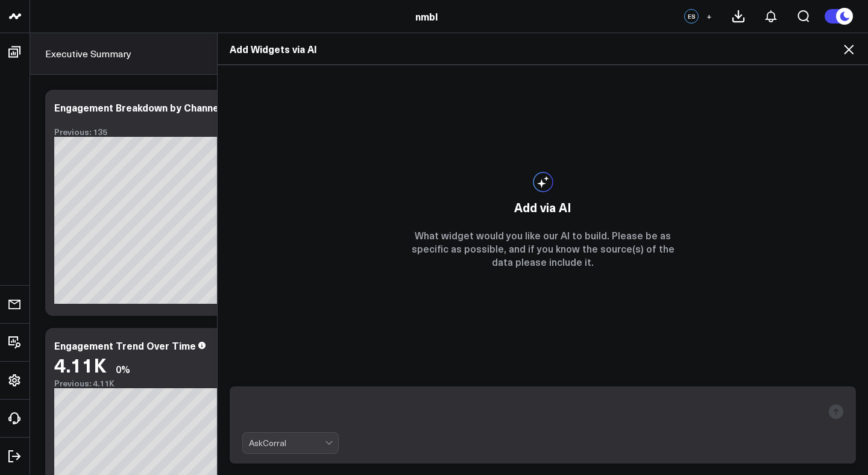 The width and height of the screenshot is (868, 475). Describe the element at coordinates (542, 207) in the screenshot. I see `h2: Add via AI` at that location.